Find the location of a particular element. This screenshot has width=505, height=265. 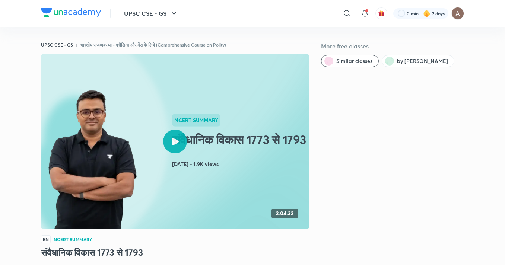

span: EN is located at coordinates (46, 239).